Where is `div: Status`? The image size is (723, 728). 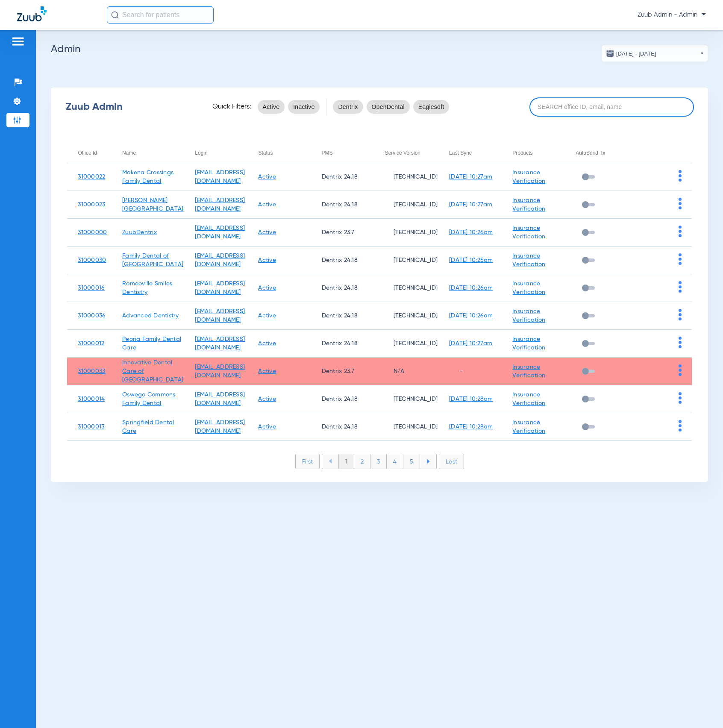
div: Status is located at coordinates (265, 153).